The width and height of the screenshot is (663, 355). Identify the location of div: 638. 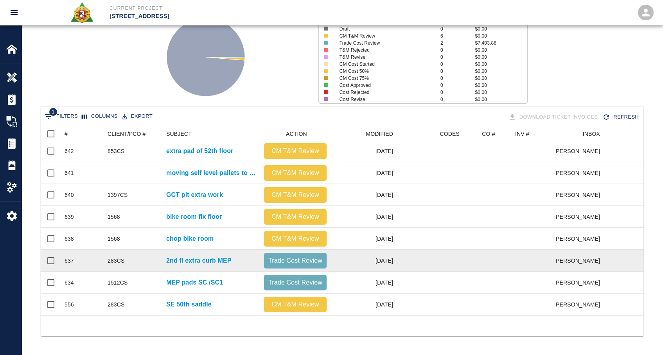
(69, 239).